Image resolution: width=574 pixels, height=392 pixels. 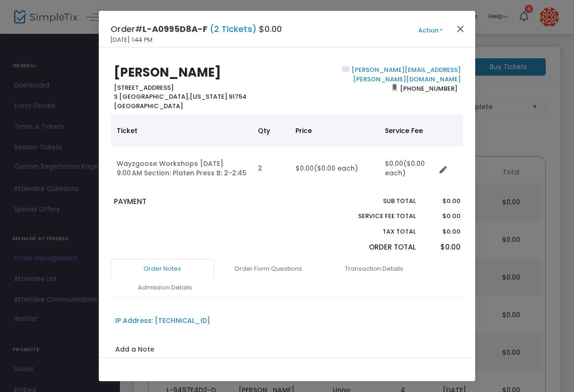 I want to click on a: Admission Details, so click(x=165, y=288).